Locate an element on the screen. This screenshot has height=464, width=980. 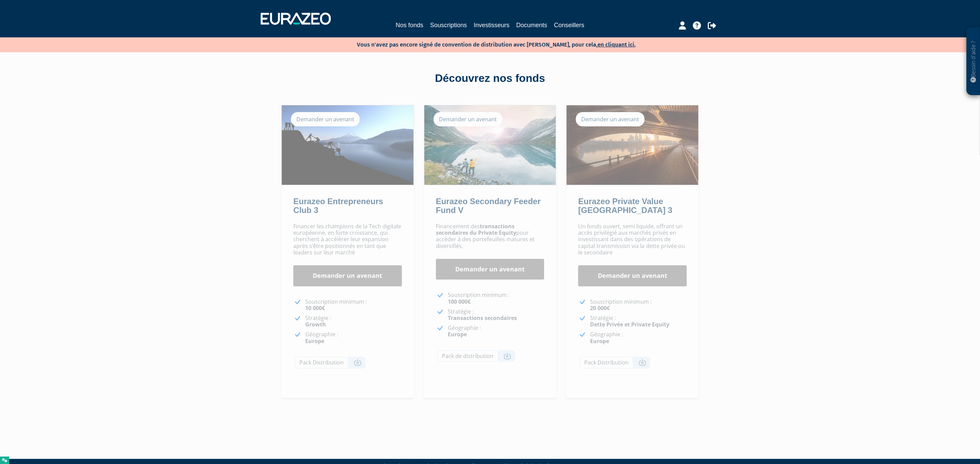
a: en cliquant ici. is located at coordinates (616, 44).